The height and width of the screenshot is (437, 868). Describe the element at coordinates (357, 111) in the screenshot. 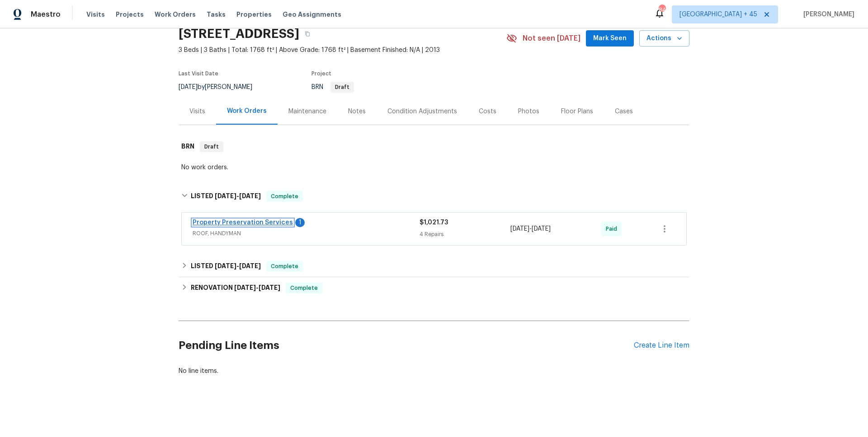

I see `div: Notes` at that location.